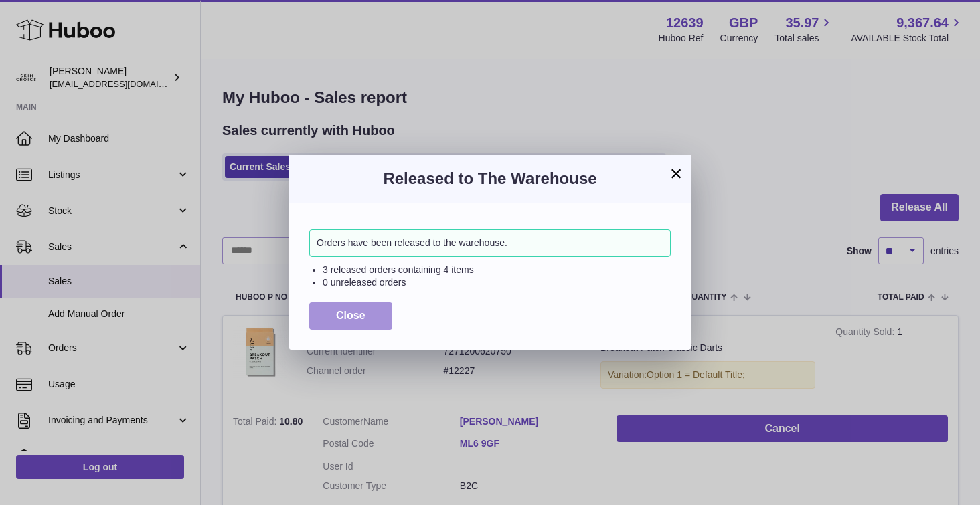 This screenshot has width=980, height=505. Describe the element at coordinates (351, 316) in the screenshot. I see `span: Close` at that location.